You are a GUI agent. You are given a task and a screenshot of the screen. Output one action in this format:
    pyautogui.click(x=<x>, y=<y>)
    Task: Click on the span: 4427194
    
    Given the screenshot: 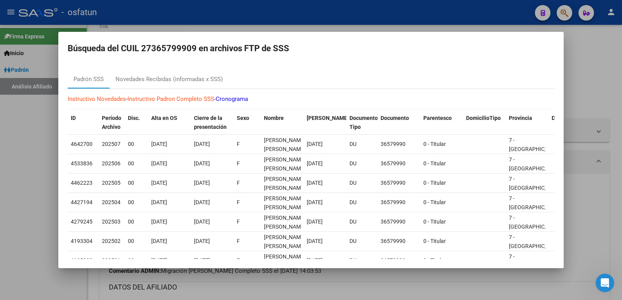 What is the action you would take?
    pyautogui.click(x=82, y=202)
    